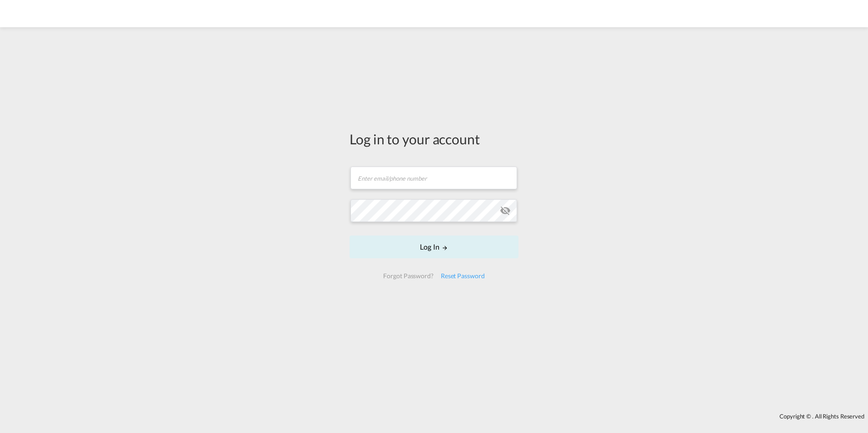  Describe the element at coordinates (408, 276) in the screenshot. I see `div: Forgot Password?` at that location.